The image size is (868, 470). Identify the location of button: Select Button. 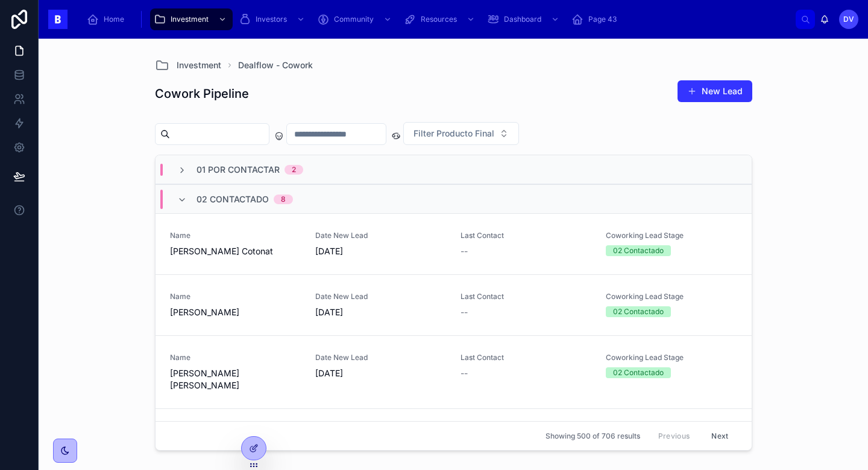
(461, 134).